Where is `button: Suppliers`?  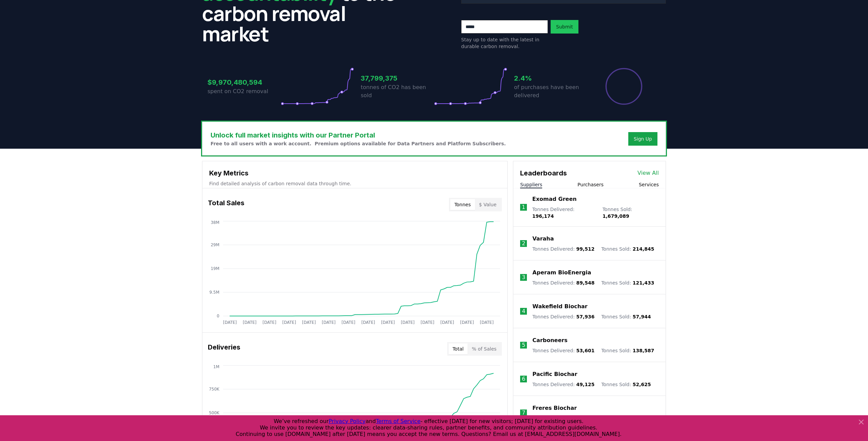 button: Suppliers is located at coordinates (531, 185).